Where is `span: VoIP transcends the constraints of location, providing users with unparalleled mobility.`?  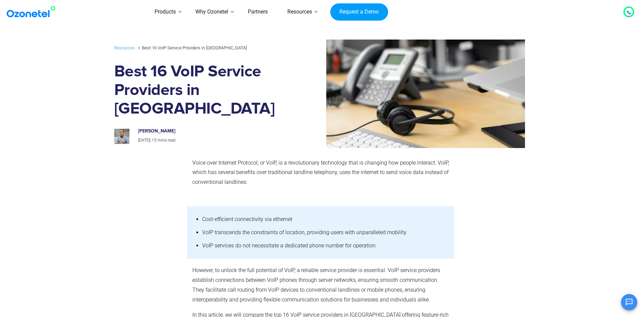 span: VoIP transcends the constraints of location, providing users with unparalleled mobility. is located at coordinates (305, 232).